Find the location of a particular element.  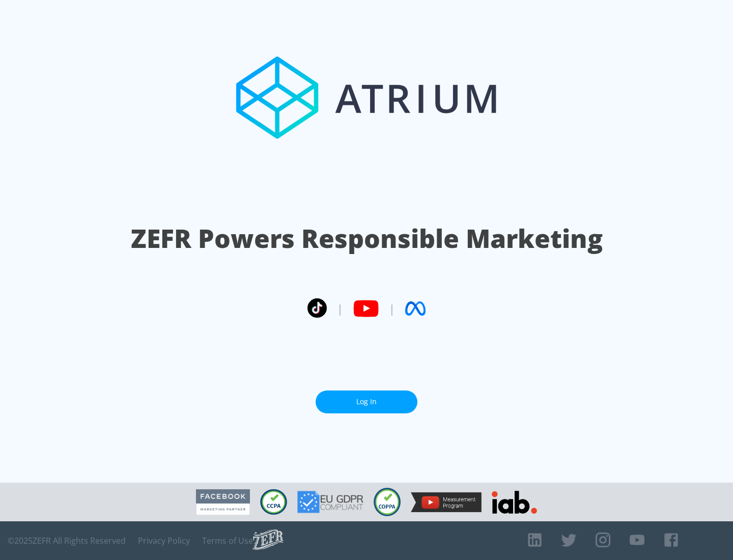

span: © 2025 ZEFR All Rights Reserved is located at coordinates (67, 540).